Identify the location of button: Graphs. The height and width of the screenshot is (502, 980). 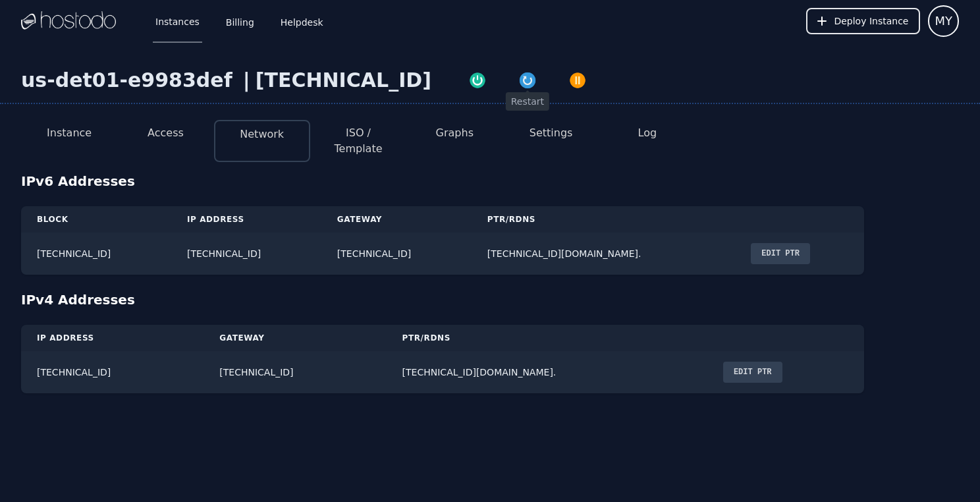
(455, 133).